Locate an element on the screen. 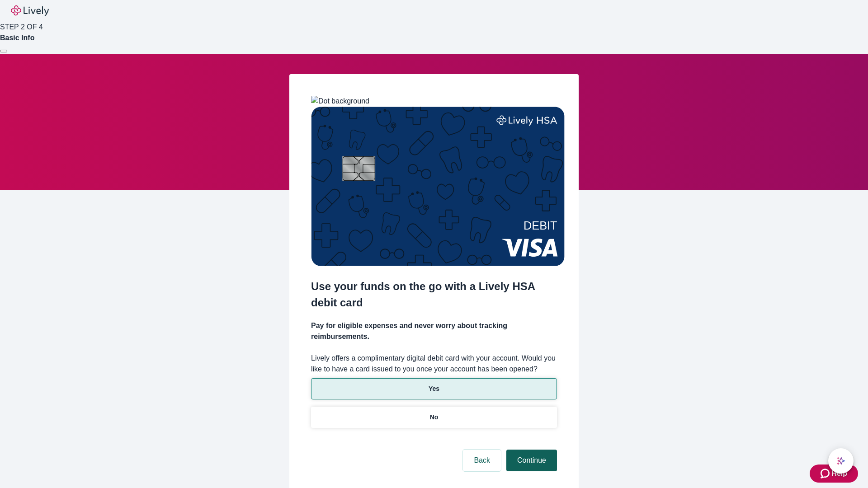 This screenshot has width=868, height=488. button: Continue is located at coordinates (532, 461).